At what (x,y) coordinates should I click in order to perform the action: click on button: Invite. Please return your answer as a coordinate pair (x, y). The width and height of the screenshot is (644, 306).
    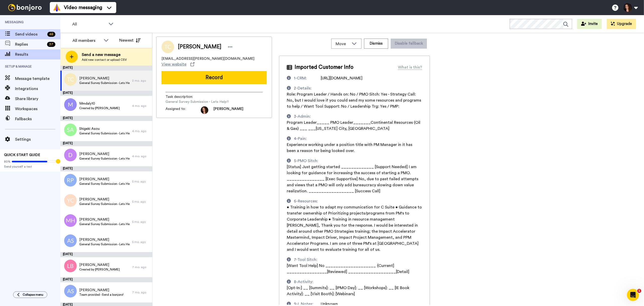
    Looking at the image, I should click on (590, 24).